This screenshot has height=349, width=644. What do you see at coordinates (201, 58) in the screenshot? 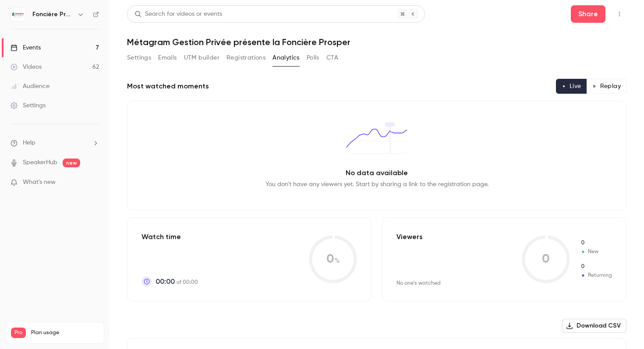
I see `button: UTM builder` at bounding box center [201, 58].